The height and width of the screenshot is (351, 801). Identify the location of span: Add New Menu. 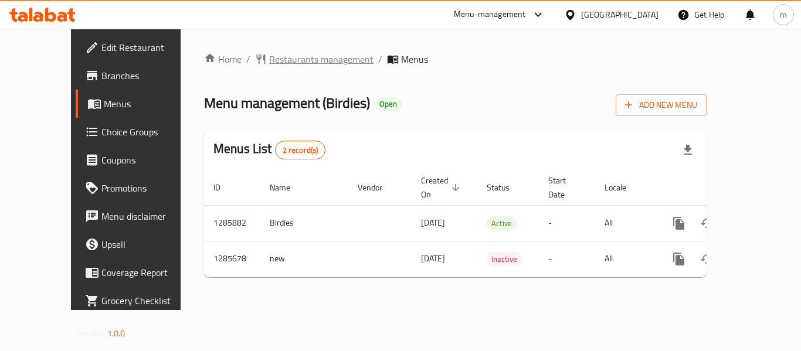
(661, 105).